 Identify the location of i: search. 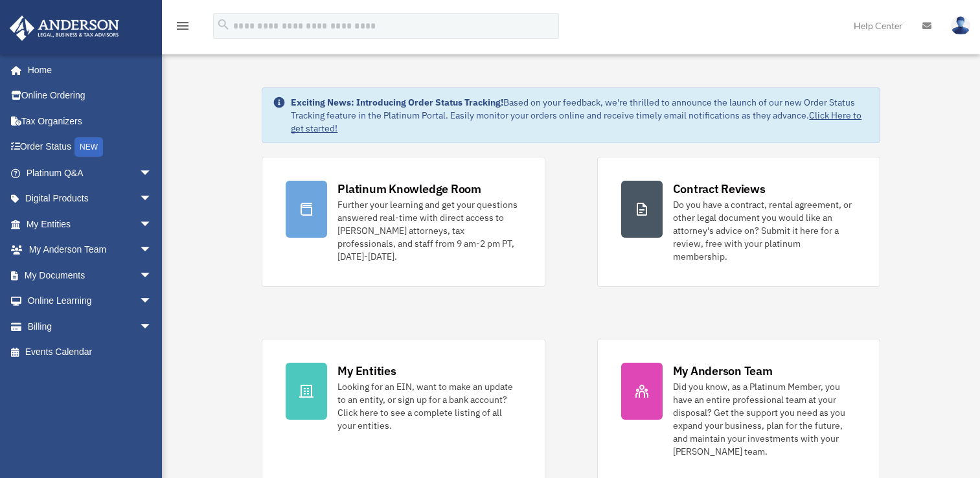
(224, 25).